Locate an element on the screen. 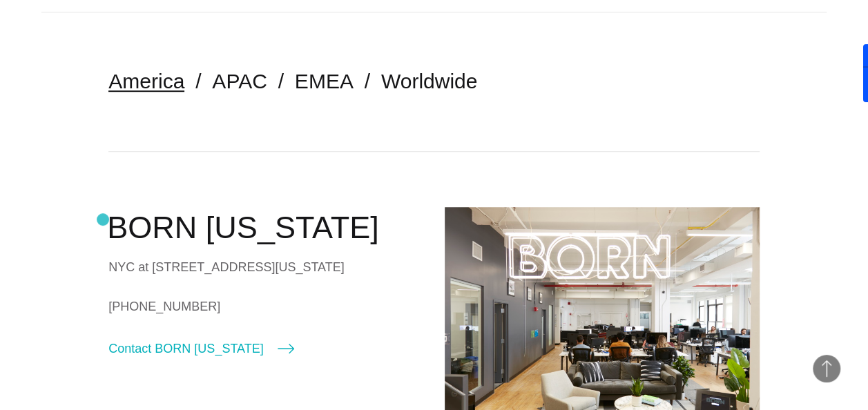 The height and width of the screenshot is (410, 868). span: Upgrade is located at coordinates (23, 22).